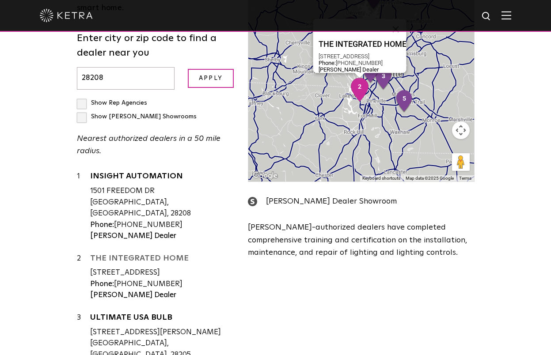 Image resolution: width=551 pixels, height=355 pixels. What do you see at coordinates (126, 78) in the screenshot?
I see `input: Enter city or zip code` at bounding box center [126, 78].